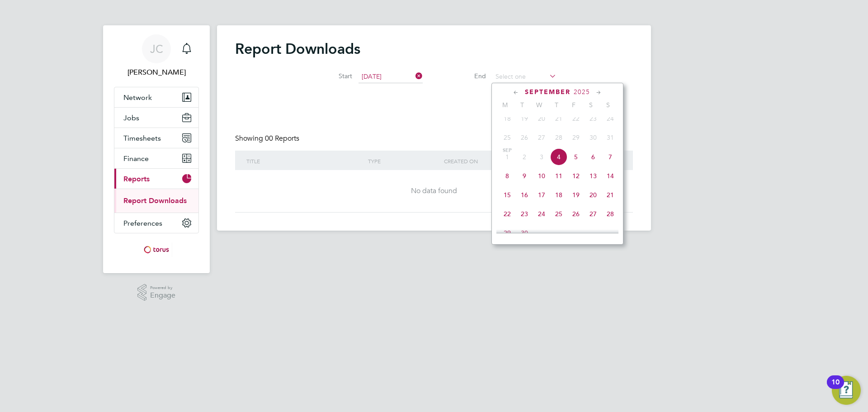  Describe the element at coordinates (593, 176) in the screenshot. I see `span: 13` at that location.